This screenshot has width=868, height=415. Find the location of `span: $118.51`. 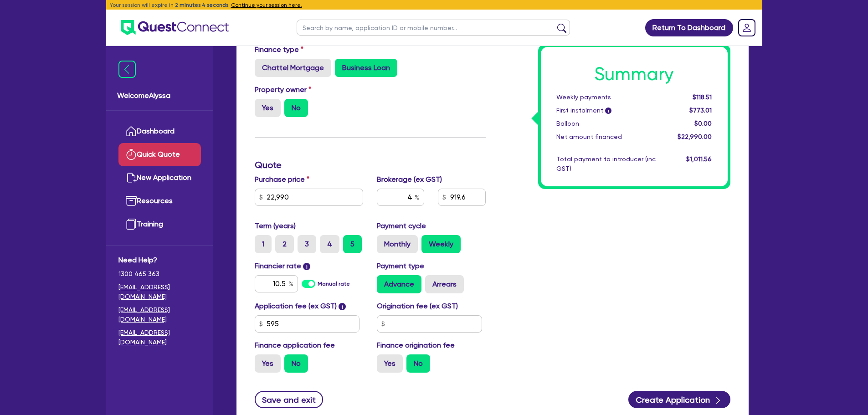

span: $118.51 is located at coordinates (702, 97).